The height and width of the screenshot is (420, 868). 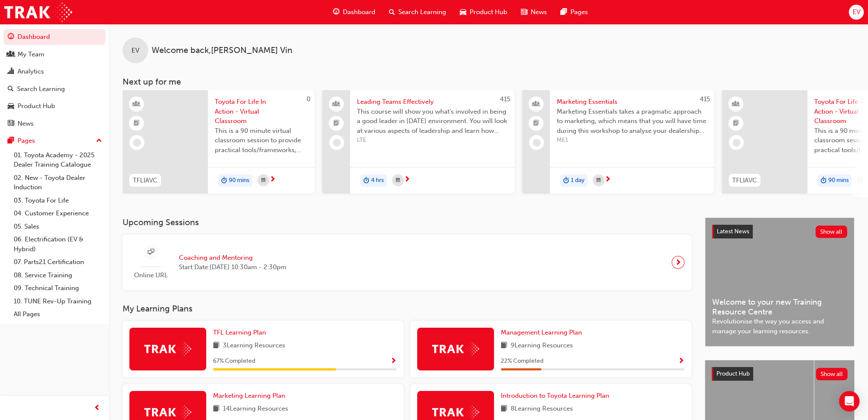 What do you see at coordinates (41, 89) in the screenshot?
I see `div: Search Learning` at bounding box center [41, 89].